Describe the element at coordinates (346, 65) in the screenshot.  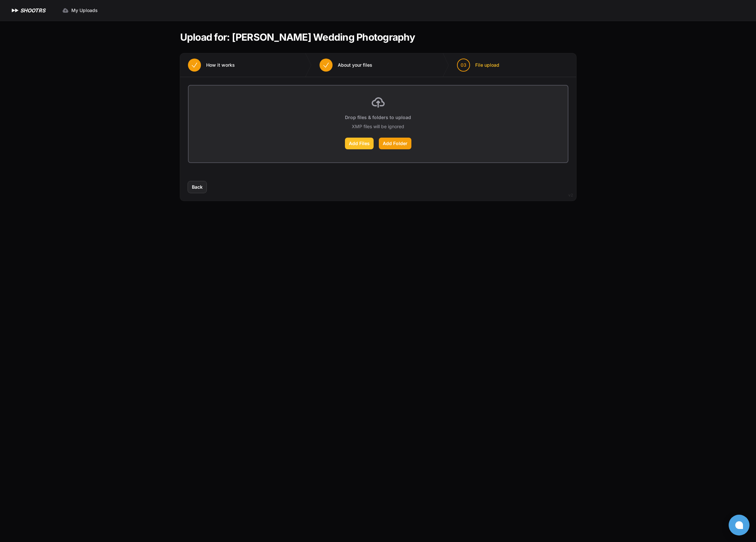
I see `button: About your files` at that location.